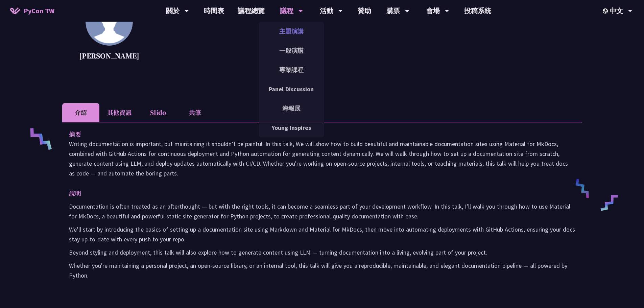  Describe the element at coordinates (322, 159) in the screenshot. I see `p: Writing documentation is important, but maintaining it shouldn’t be painful. In this talk, We wil...` at that location.